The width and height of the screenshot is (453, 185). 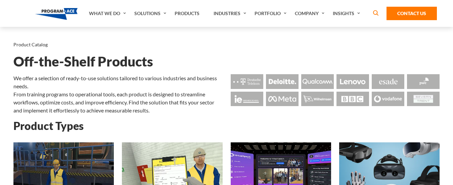 What do you see at coordinates (118, 82) in the screenshot?
I see `p: We offer a selection of ready-to-use solutions tailored to various industries and business needs.` at bounding box center [118, 82].